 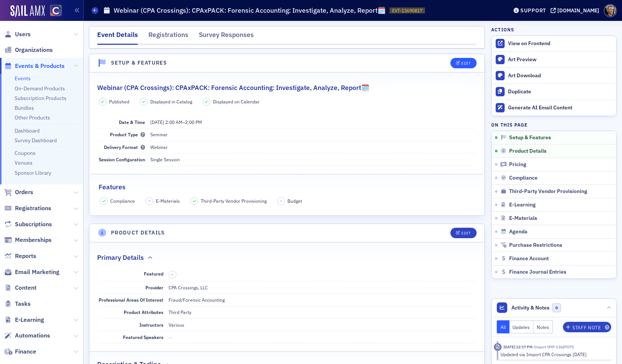 What do you see at coordinates (17, 35) in the screenshot?
I see `a: Users` at bounding box center [17, 35].